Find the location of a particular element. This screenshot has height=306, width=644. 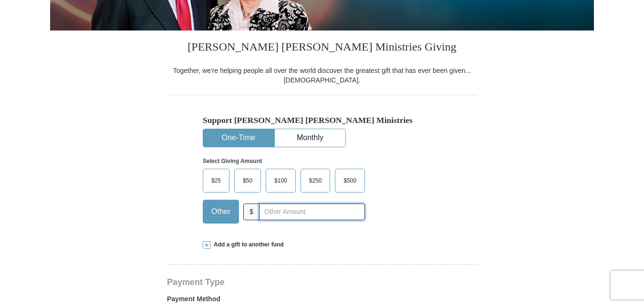

div: Together, we're helping people all over the world discover the greatest gift that has ever been g... is located at coordinates (322, 76).